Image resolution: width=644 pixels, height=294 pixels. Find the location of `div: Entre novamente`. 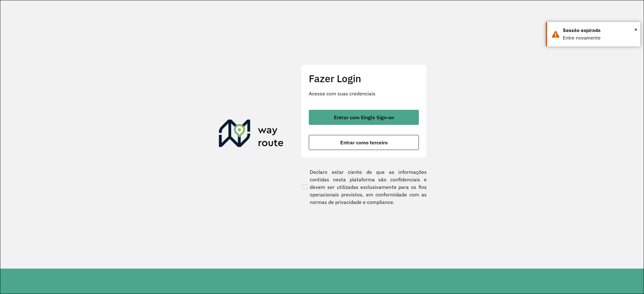

div: Entre novamente is located at coordinates (599, 38).